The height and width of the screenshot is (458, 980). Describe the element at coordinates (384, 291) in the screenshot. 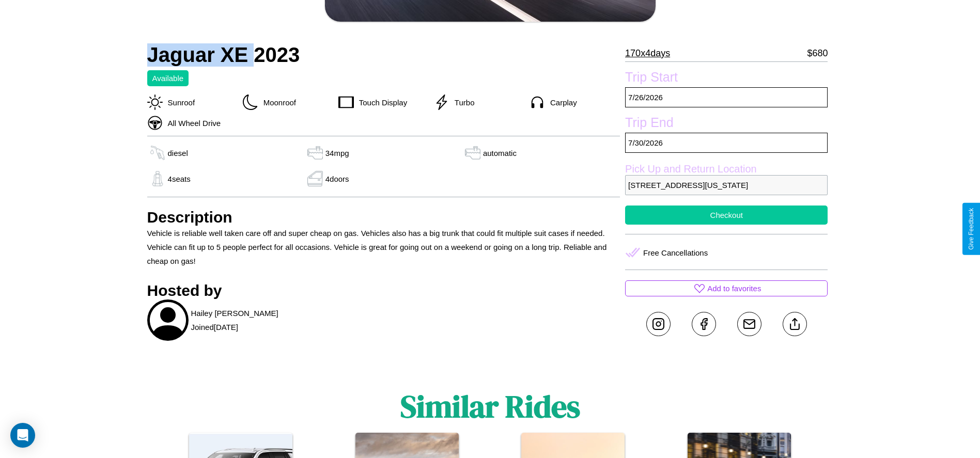

I see `h3: Hosted by` at that location.